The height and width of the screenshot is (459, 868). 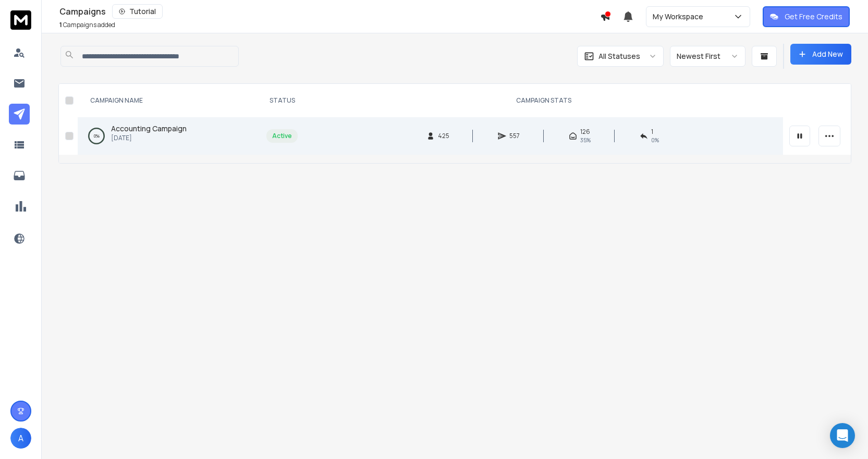 What do you see at coordinates (619, 56) in the screenshot?
I see `p: All Statuses` at bounding box center [619, 56].